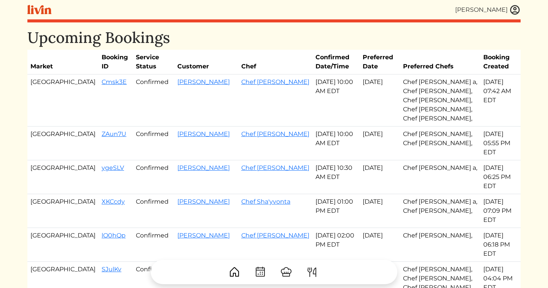  I want to click on img: House-9bf13187bcbb5817f509fe5e7408150f90897510c4275e13d0d5fca38e0b5951.svg, so click(234, 272).